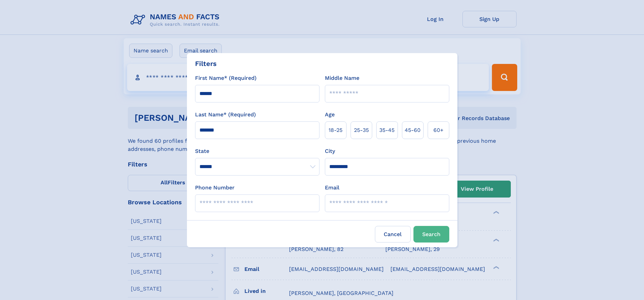 The image size is (644, 300). I want to click on label: Age, so click(330, 115).